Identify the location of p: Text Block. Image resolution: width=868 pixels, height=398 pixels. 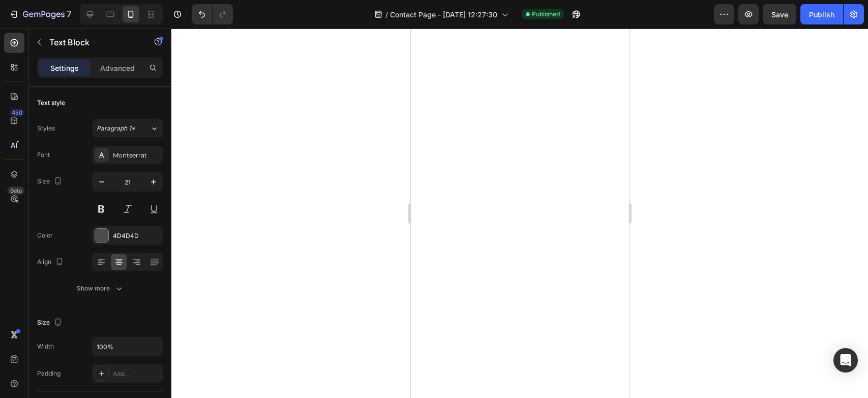
(93, 42).